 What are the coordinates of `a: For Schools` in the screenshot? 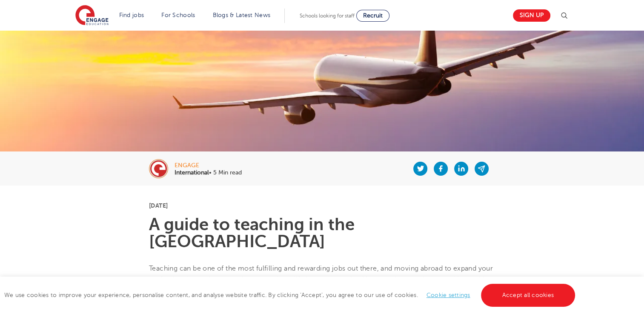 It's located at (178, 15).